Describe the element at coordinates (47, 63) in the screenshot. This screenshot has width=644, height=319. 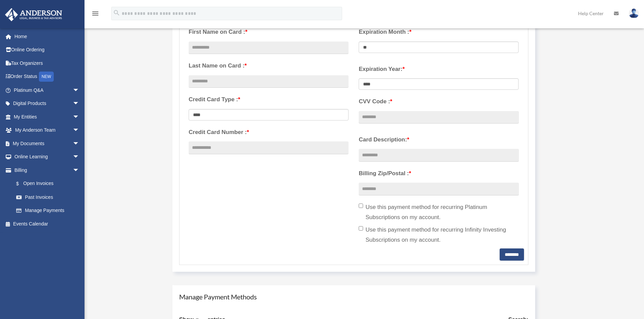
I see `a: Tax Organizers` at that location.